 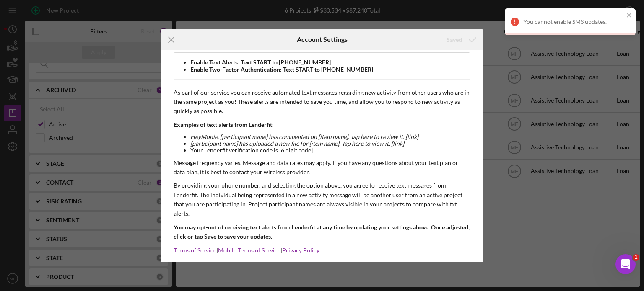 What do you see at coordinates (460, 40) in the screenshot?
I see `button: Saved` at bounding box center [460, 40].